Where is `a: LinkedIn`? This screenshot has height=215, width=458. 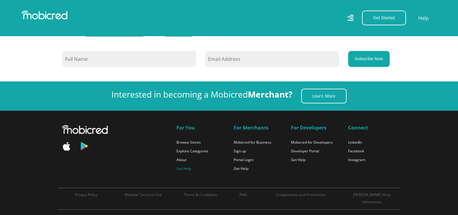 a: LinkedIn is located at coordinates (355, 142).